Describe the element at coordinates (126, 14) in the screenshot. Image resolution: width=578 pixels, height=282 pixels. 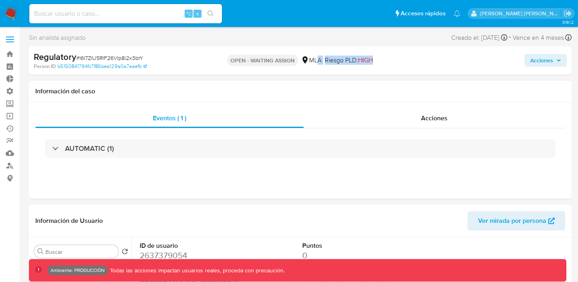
I see `input: Buscar usuario o caso...` at that location.